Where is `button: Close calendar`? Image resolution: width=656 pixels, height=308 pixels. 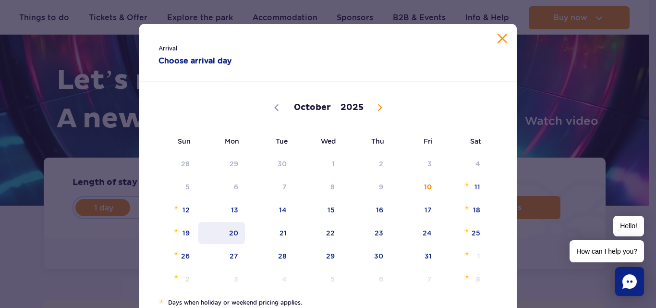 button: Close calendar is located at coordinates (502, 38).